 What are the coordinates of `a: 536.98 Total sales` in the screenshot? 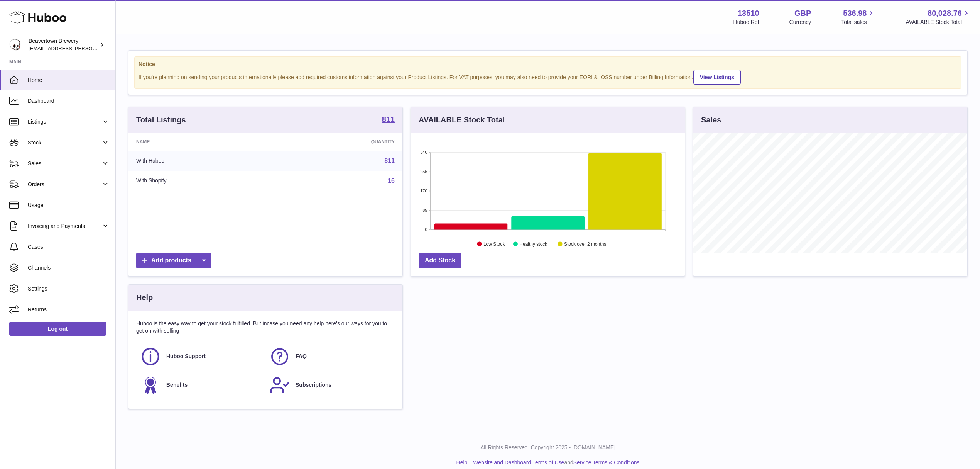 It's located at (858, 17).